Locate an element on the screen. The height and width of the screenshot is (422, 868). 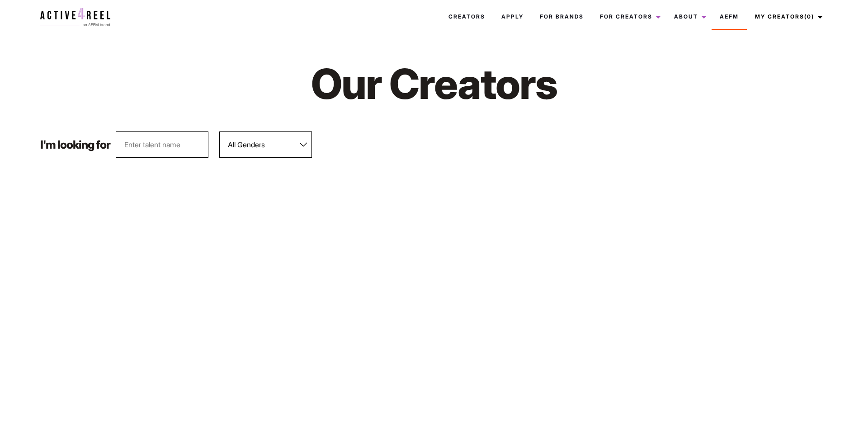
a: For Brands is located at coordinates (561, 17).